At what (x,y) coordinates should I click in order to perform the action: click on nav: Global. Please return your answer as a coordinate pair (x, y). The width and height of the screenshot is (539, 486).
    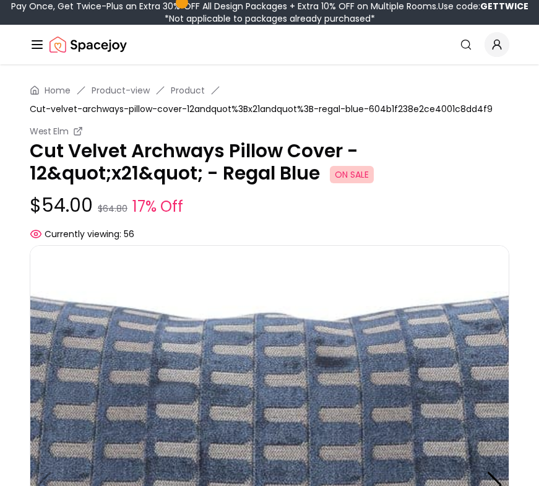
    Looking at the image, I should click on (269, 45).